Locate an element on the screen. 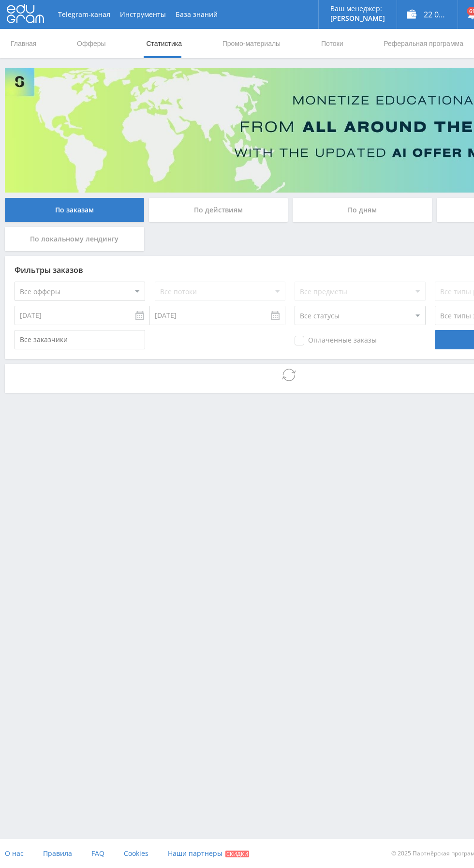  a: Cookies is located at coordinates (136, 854).